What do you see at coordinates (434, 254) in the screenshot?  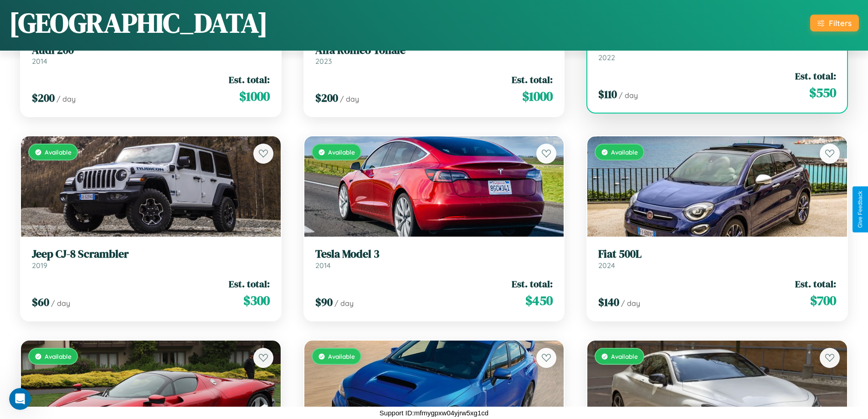 I see `h3: Tesla Model 3` at bounding box center [434, 254].